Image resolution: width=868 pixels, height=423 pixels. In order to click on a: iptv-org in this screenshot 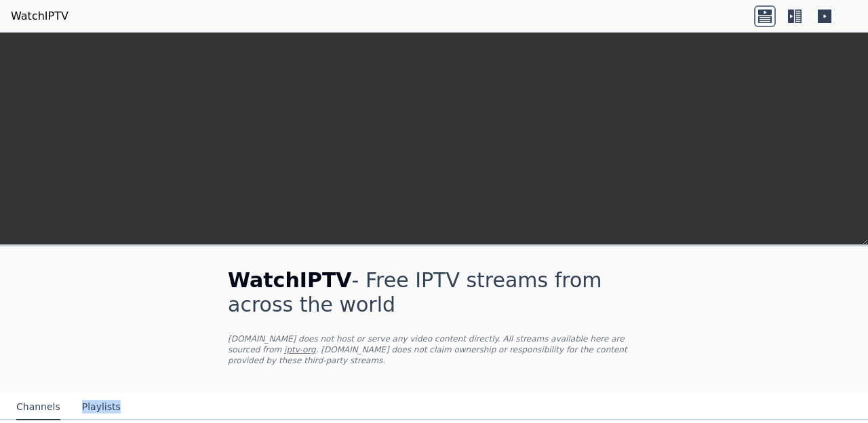, I will do `click(300, 349)`.